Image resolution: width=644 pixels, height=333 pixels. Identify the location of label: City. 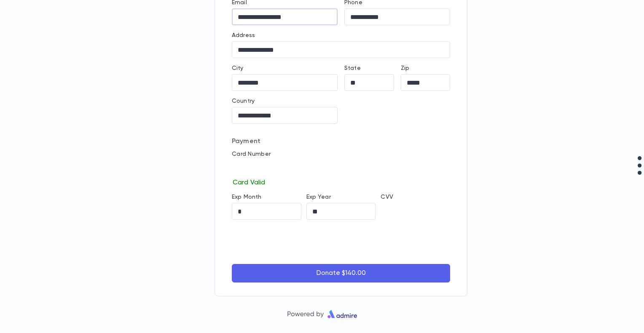
(238, 69).